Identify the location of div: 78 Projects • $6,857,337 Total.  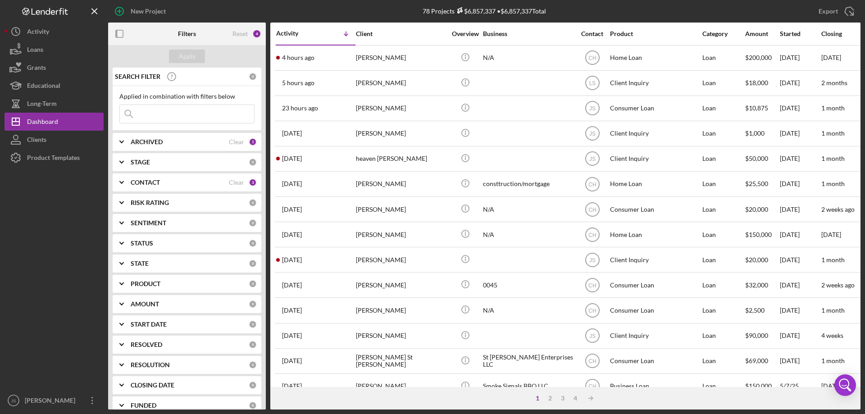
(485, 11).